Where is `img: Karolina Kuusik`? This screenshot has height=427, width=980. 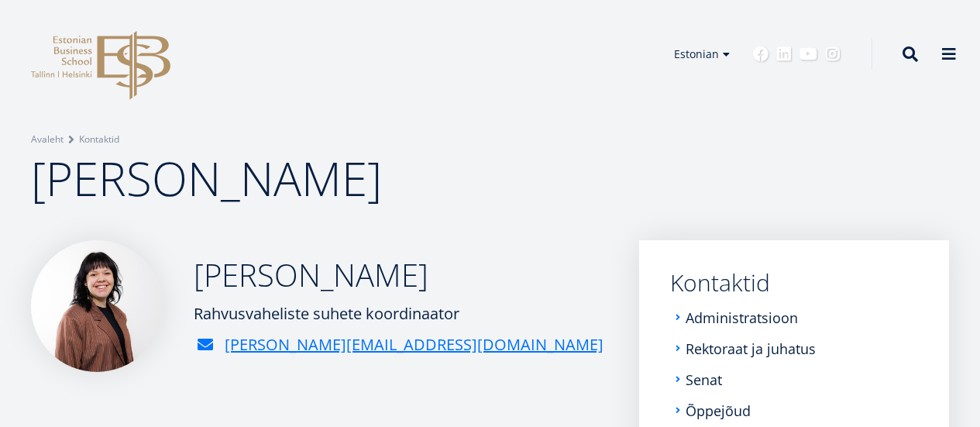 img: Karolina Kuusik is located at coordinates (97, 306).